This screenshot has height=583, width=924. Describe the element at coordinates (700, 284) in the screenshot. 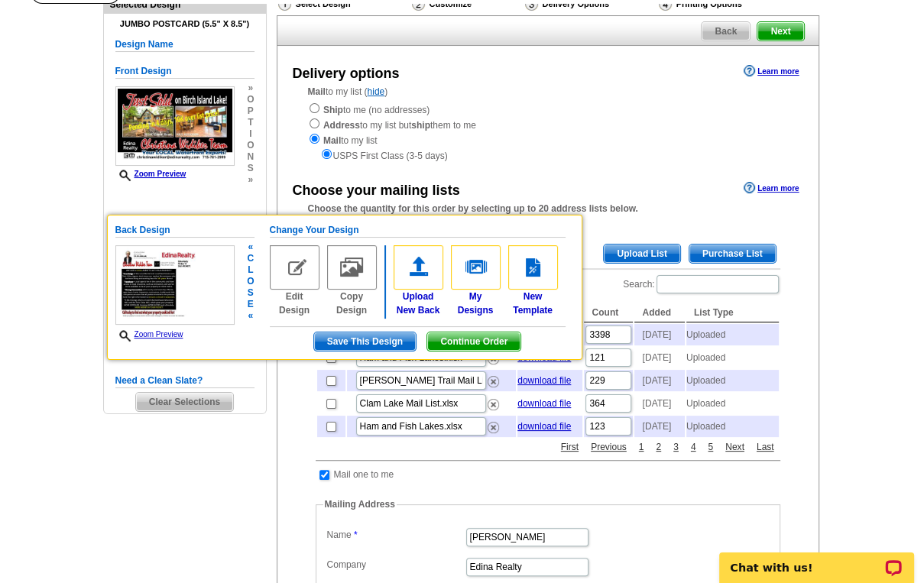

I see `label: Search:` at that location.